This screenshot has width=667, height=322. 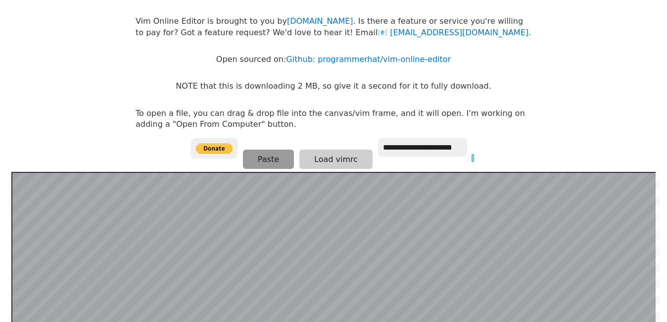 I want to click on p: To open a file, you can drag & drop file into the canvas/vim frame, and it will open. I'm working..., so click(x=334, y=119).